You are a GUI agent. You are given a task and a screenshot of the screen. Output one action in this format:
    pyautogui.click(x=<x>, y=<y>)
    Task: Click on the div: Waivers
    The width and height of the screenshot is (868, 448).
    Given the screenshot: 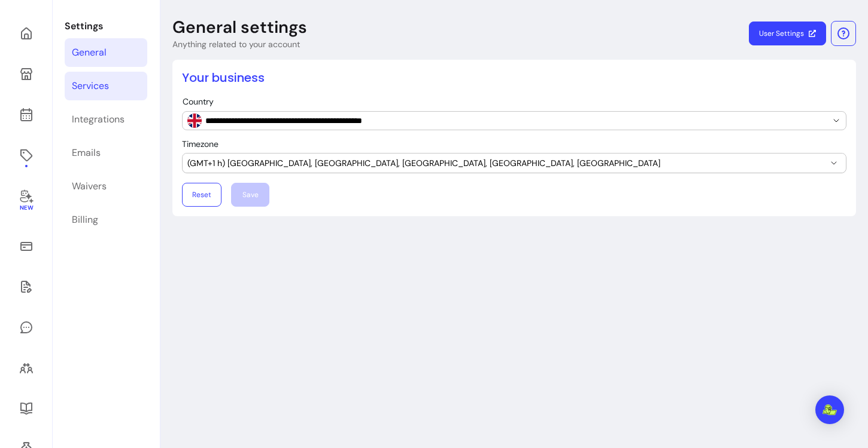 What is the action you would take?
    pyautogui.click(x=89, y=187)
    